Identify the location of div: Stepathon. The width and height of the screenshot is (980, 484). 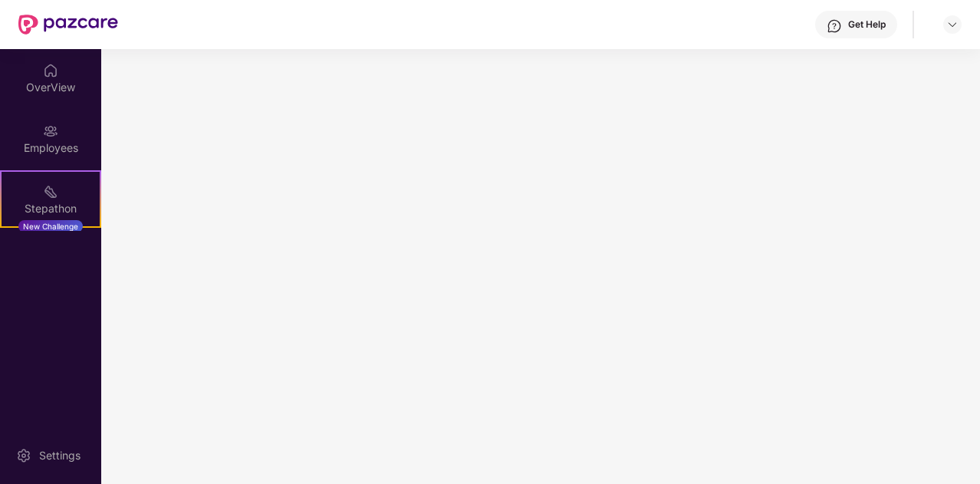
(51, 209).